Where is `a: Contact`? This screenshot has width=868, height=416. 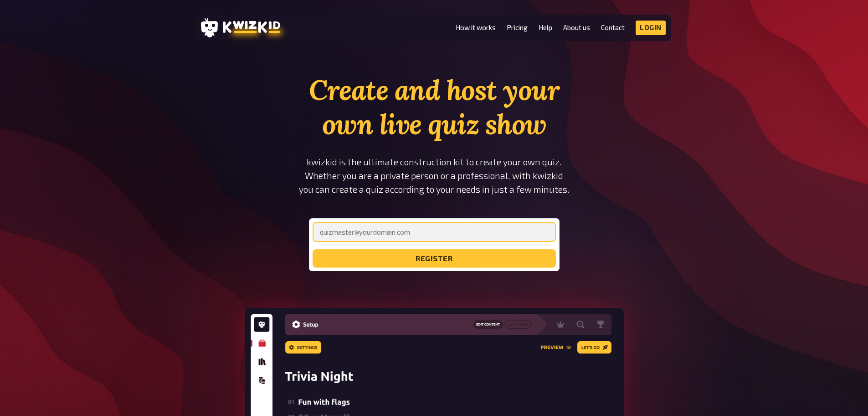 a: Contact is located at coordinates (614, 28).